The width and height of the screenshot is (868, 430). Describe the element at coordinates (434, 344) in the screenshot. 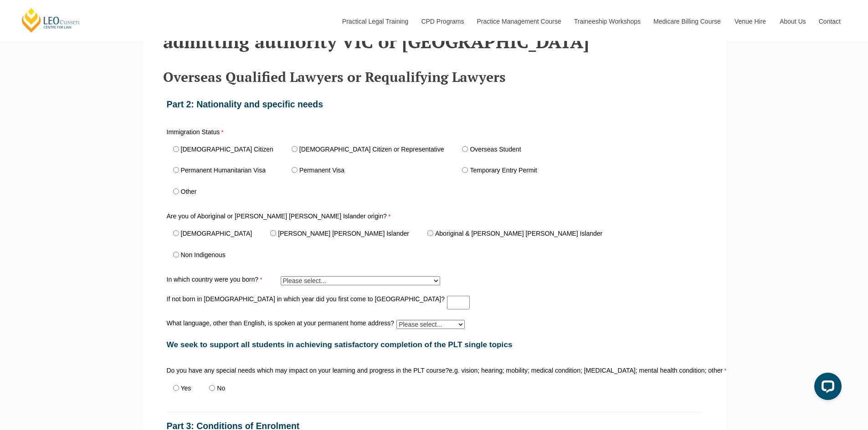

I see `h2: We seek to support all students in achieving satisfactory completion of the PLT single topics` at that location.